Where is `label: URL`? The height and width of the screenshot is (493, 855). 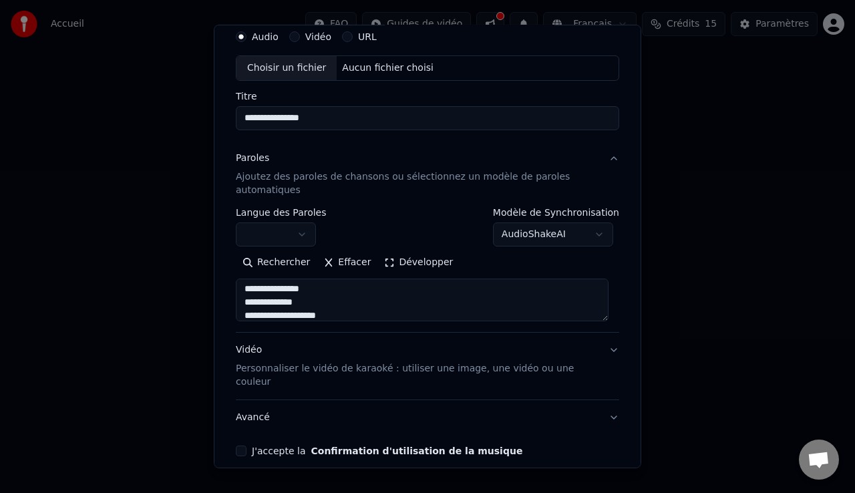 label: URL is located at coordinates (367, 37).